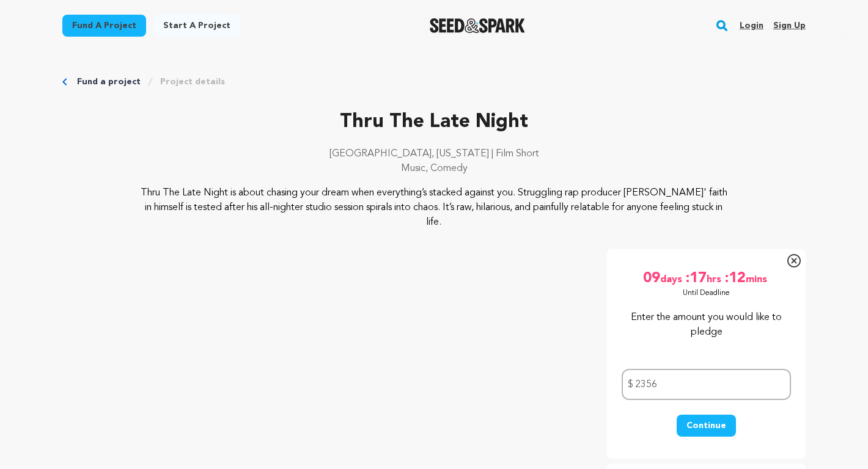  What do you see at coordinates (673, 278) in the screenshot?
I see `span: days` at bounding box center [673, 278].